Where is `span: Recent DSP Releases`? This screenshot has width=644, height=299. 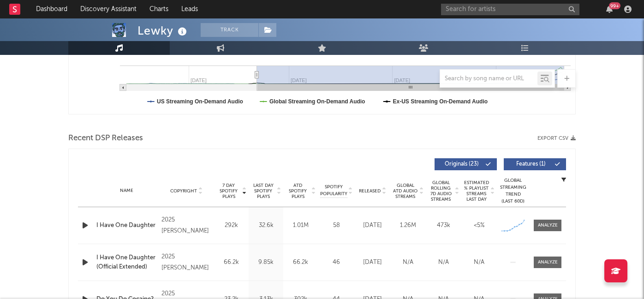
span: Recent DSP Releases is located at coordinates (106, 139).